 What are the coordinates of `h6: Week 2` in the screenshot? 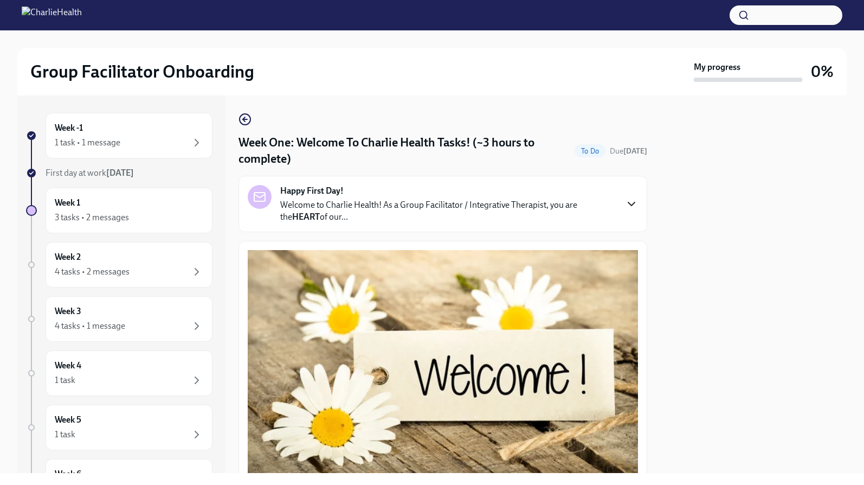 It's located at (68, 257).